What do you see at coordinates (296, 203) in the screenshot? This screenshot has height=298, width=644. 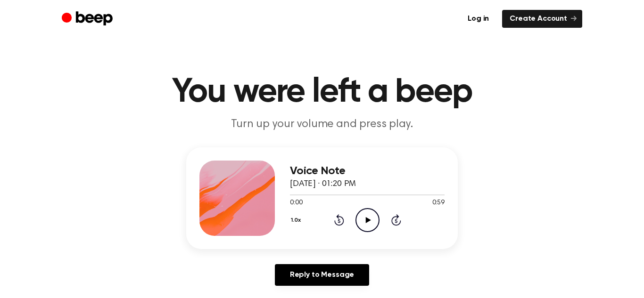 I see `span: 0:00` at bounding box center [296, 203].